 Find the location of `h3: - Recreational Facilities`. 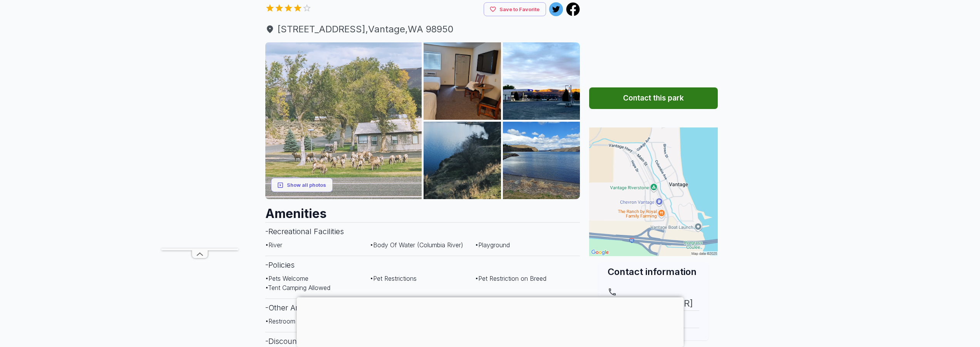

h3: - Recreational Facilities is located at coordinates (423, 231).